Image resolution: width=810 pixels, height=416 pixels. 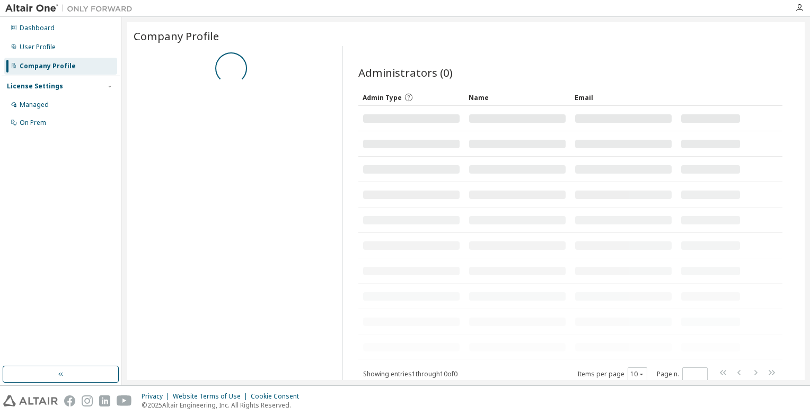 I want to click on div: Privacy, so click(x=157, y=397).